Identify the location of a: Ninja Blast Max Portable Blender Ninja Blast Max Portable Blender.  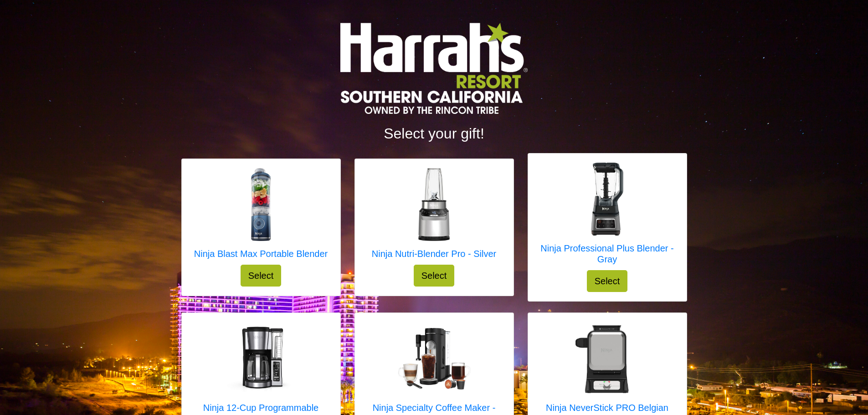
(260, 217).